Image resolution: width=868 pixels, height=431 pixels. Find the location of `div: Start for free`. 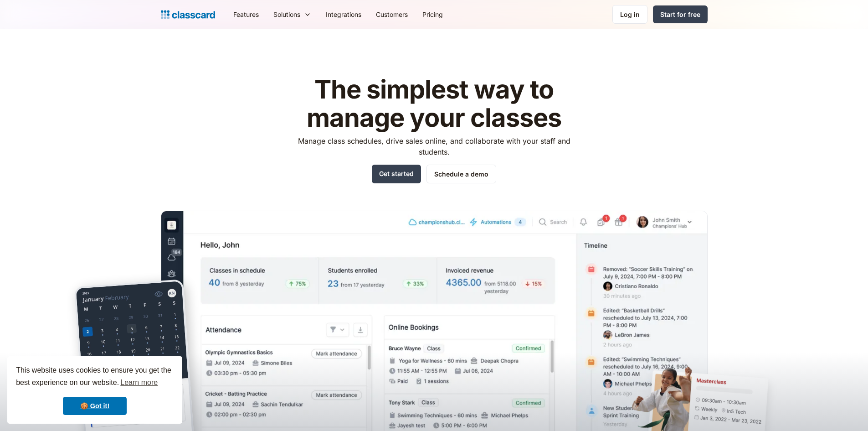

div: Start for free is located at coordinates (680, 15).